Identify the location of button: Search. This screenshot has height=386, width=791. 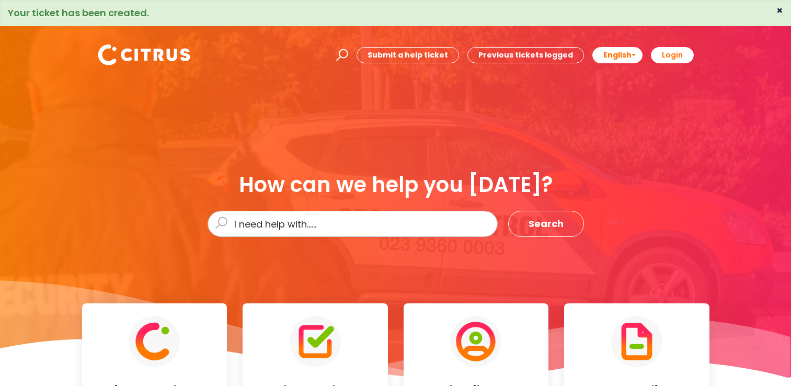
(546, 224).